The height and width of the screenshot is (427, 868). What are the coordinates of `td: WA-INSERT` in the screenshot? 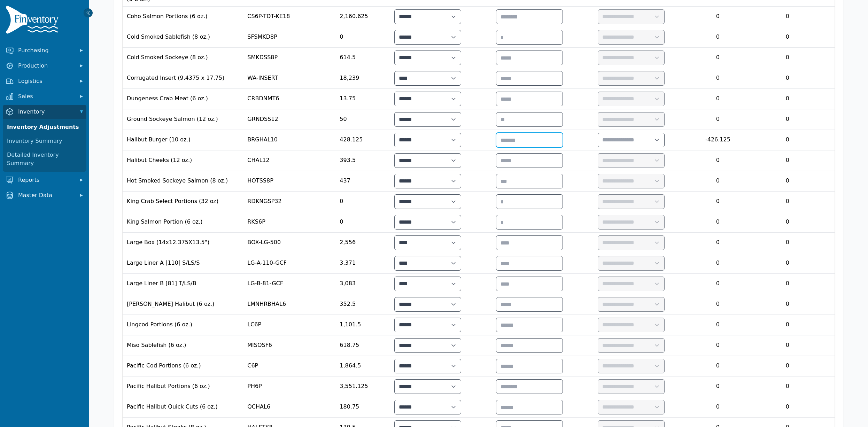 It's located at (289, 79).